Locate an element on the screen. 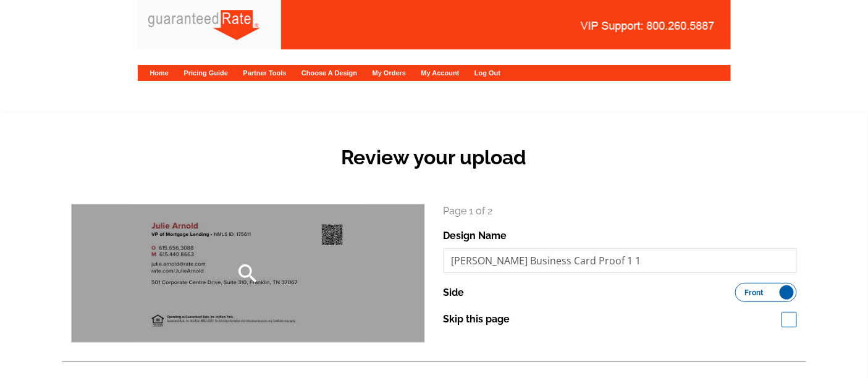 This screenshot has width=868, height=378. input: File Name is located at coordinates (620, 261).